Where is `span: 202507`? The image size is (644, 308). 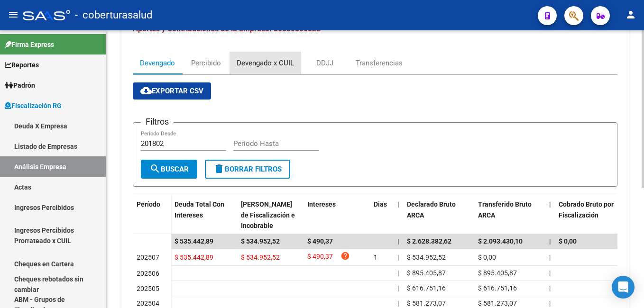
span: 202507 is located at coordinates (148, 257).